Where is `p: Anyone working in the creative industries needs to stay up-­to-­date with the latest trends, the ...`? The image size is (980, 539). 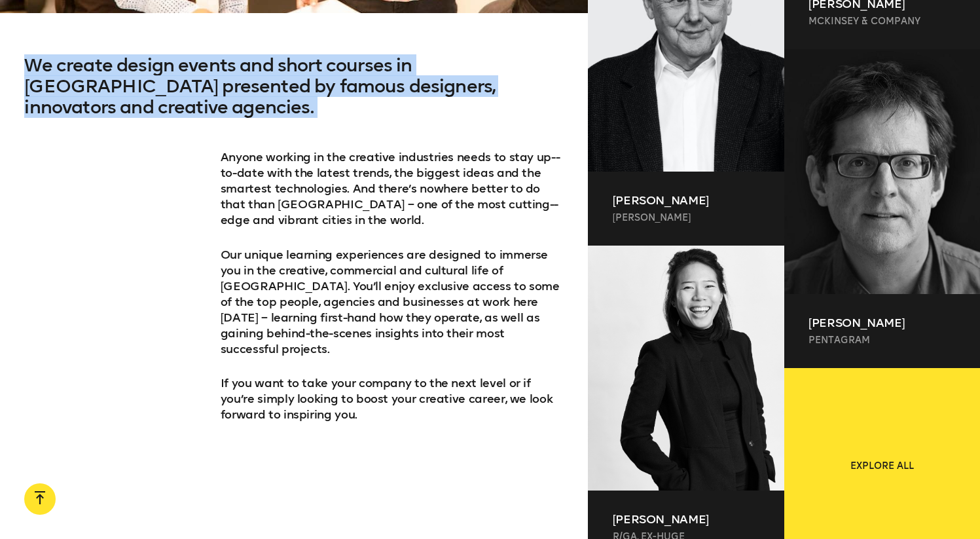
p: Anyone working in the creative industries needs to stay up-­to-­date with the latest trends, the ... is located at coordinates (392, 189).